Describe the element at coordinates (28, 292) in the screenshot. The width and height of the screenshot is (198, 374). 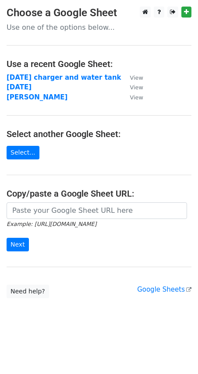
I see `a: Need help?` at that location.